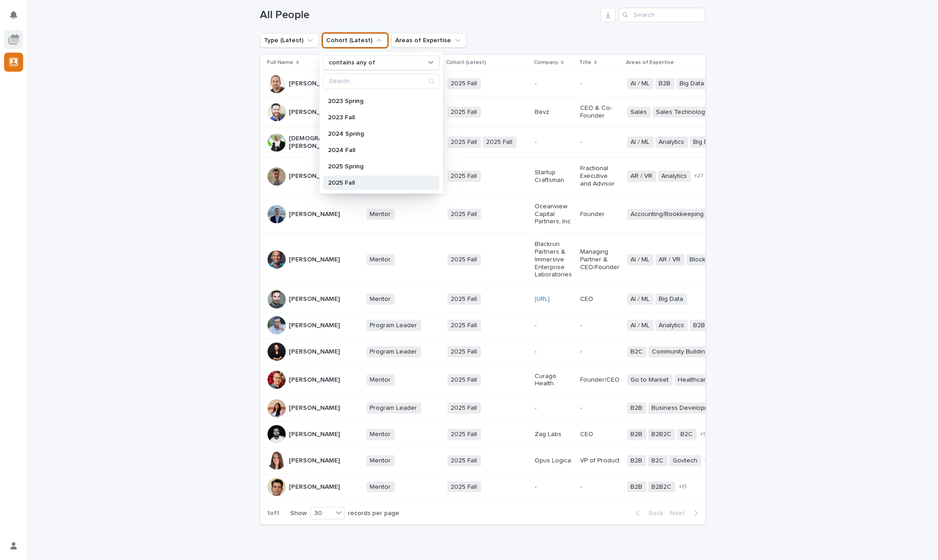 The image size is (938, 560). What do you see at coordinates (686, 408) in the screenshot?
I see `span: Business Development` at bounding box center [686, 408].